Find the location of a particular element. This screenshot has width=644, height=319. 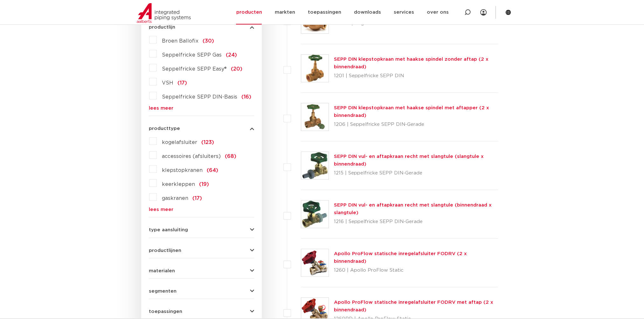

span: klepstopkranen is located at coordinates (182, 170).